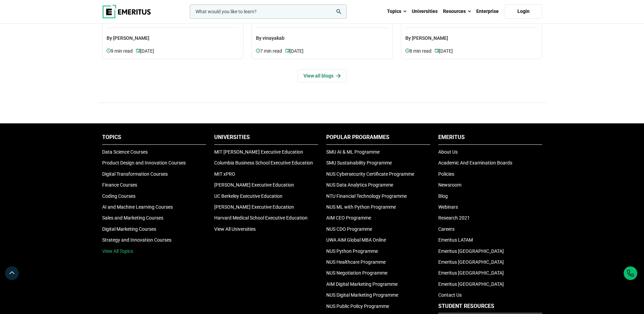 This screenshot has height=314, width=644. What do you see at coordinates (248, 196) in the screenshot?
I see `a: UC Berkeley Executive Education` at bounding box center [248, 196].